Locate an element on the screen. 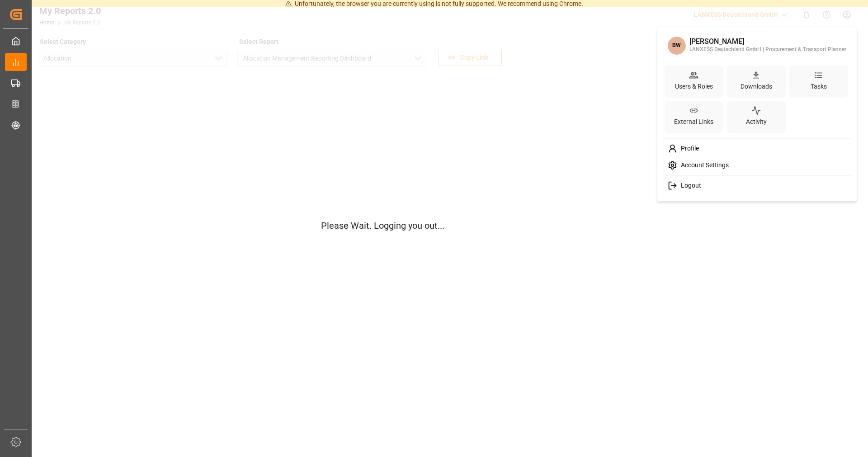 The image size is (868, 457). span: Logout is located at coordinates (688, 186).